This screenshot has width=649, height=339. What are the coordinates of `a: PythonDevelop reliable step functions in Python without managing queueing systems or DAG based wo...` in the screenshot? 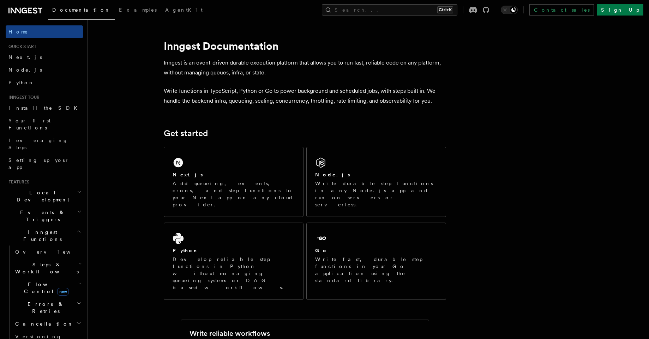 It's located at (234, 261).